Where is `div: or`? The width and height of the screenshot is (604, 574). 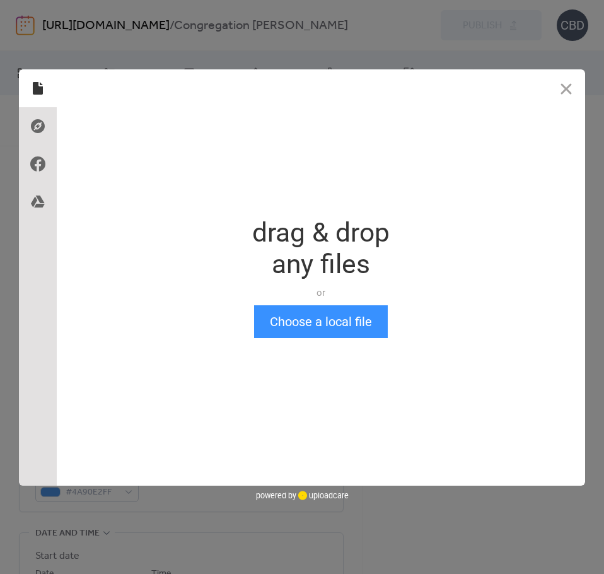 div: or is located at coordinates (321, 292).